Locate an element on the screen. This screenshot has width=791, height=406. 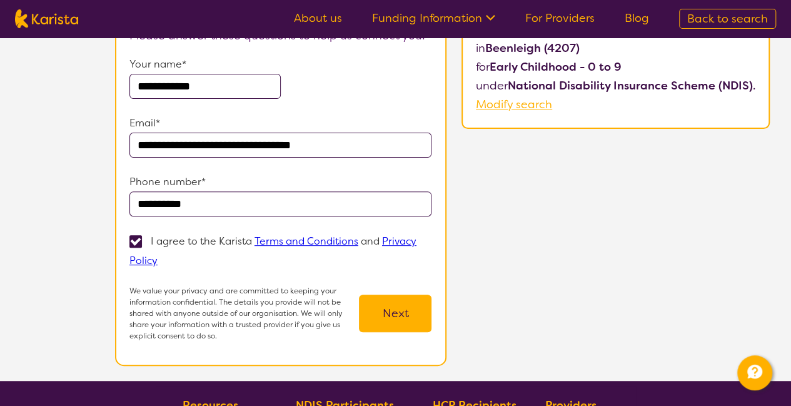
b: National Disability Insurance Scheme (NDIS) is located at coordinates (630, 86).